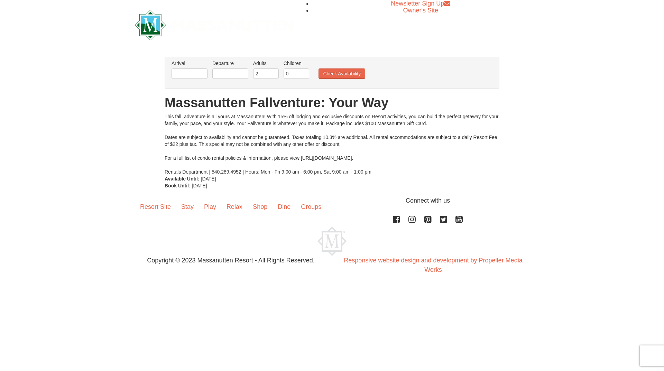  What do you see at coordinates (297, 63) in the screenshot?
I see `label: Children` at bounding box center [297, 63].